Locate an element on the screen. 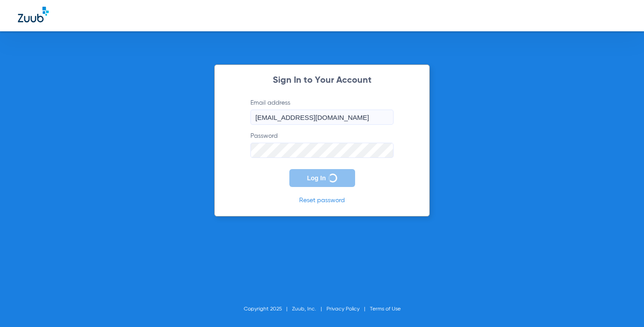  a: Terms of Use is located at coordinates (385, 309).